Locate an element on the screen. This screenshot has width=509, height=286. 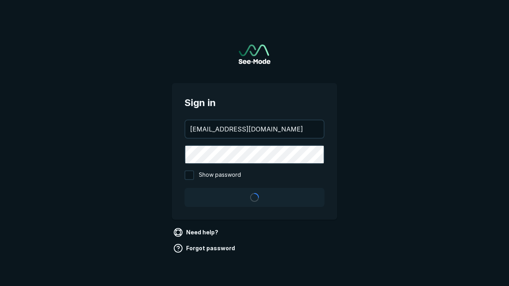
input: your@email.com is located at coordinates (254, 129).